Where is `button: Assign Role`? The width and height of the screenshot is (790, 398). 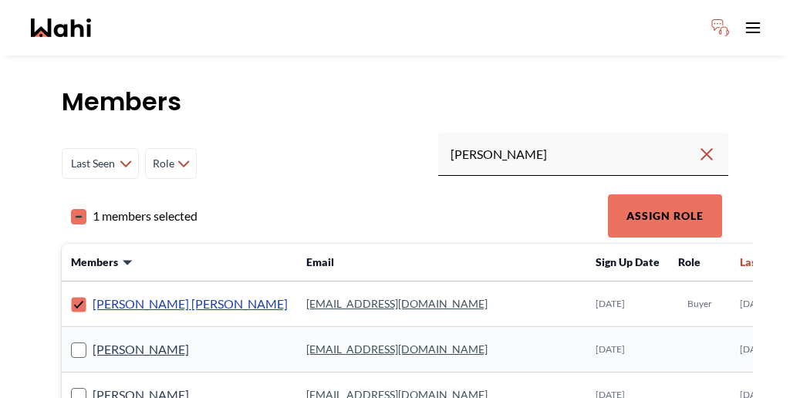 button: Assign Role is located at coordinates (665, 216).